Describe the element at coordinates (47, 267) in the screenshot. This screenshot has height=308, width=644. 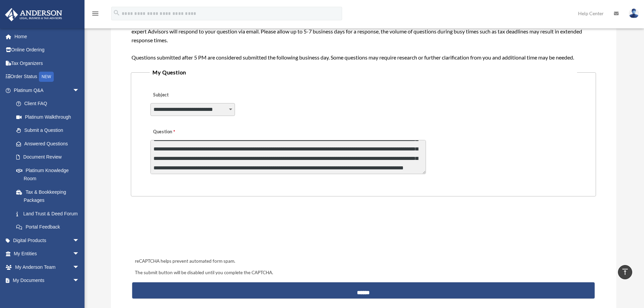
I see `a: My Anderson Teamarrow_drop_down` at that location.